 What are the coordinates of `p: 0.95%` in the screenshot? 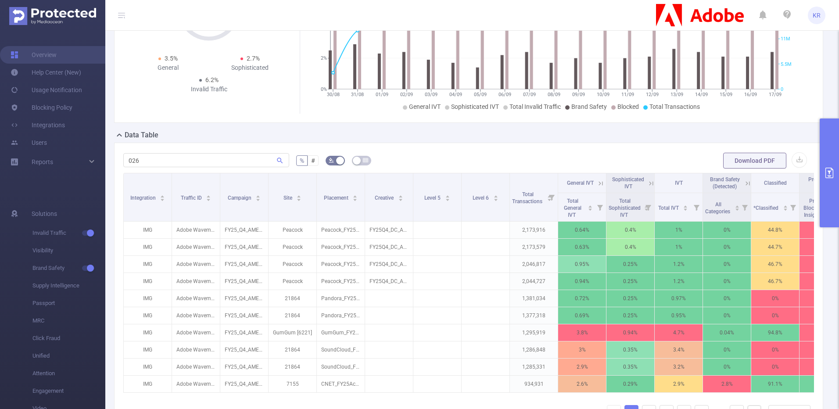 It's located at (582, 264).